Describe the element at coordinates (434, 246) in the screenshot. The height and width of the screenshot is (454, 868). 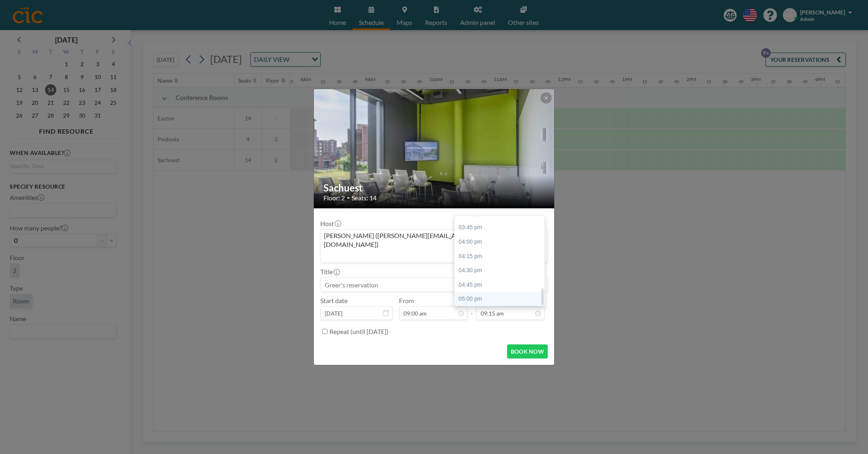
I see `div: Search for option` at that location.